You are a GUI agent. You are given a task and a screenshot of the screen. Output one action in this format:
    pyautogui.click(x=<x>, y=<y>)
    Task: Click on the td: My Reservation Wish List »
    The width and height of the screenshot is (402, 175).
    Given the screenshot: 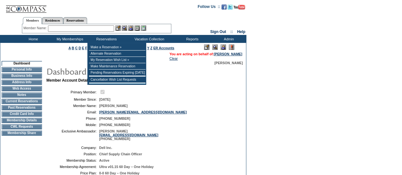 What is the action you would take?
    pyautogui.click(x=117, y=60)
    